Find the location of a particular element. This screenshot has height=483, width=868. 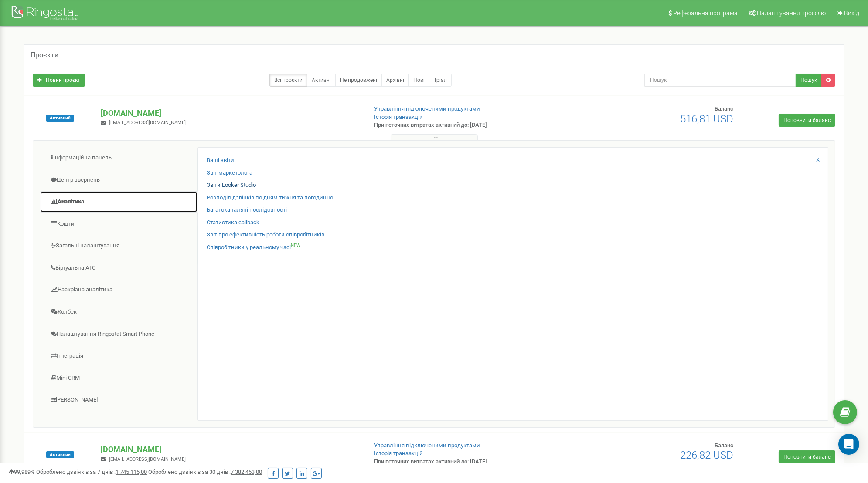

span: Налаштування профілю is located at coordinates (791, 13).